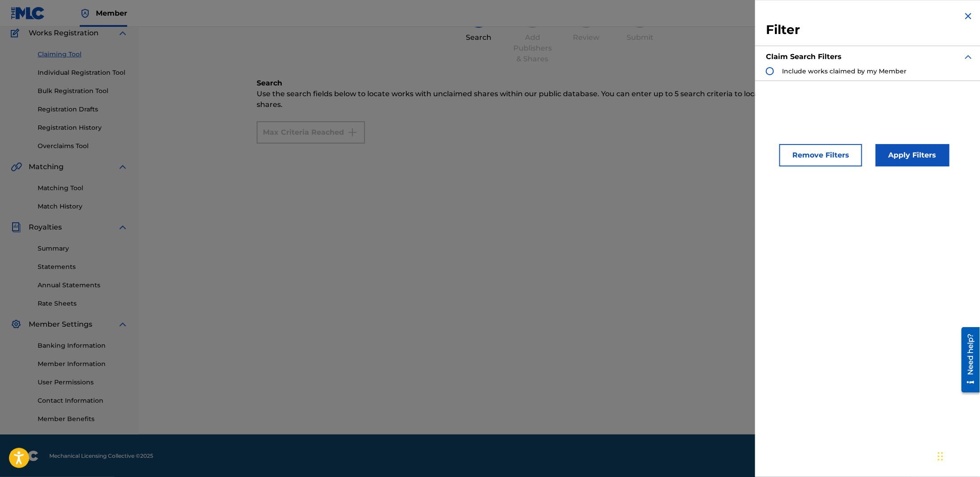 The width and height of the screenshot is (980, 477). What do you see at coordinates (83, 419) in the screenshot?
I see `a: Member Benefits` at bounding box center [83, 419].